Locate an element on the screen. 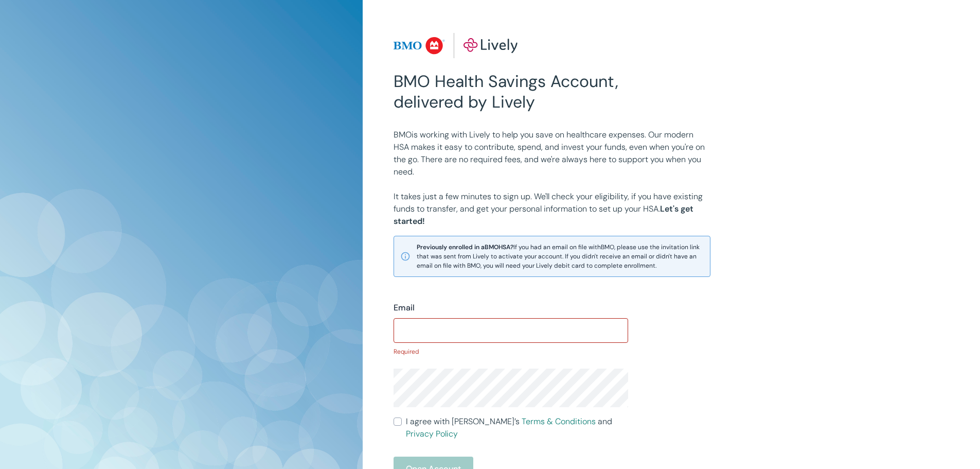  a: Terms & Conditions is located at coordinates (559, 421).